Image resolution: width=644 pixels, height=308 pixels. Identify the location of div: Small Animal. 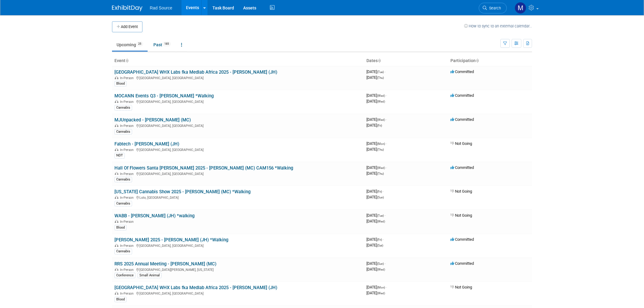
(149, 276).